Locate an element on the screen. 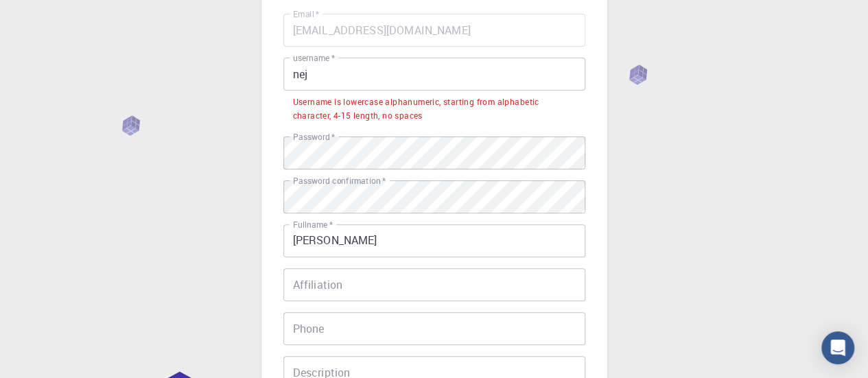 This screenshot has width=868, height=378. label: username is located at coordinates (313, 58).